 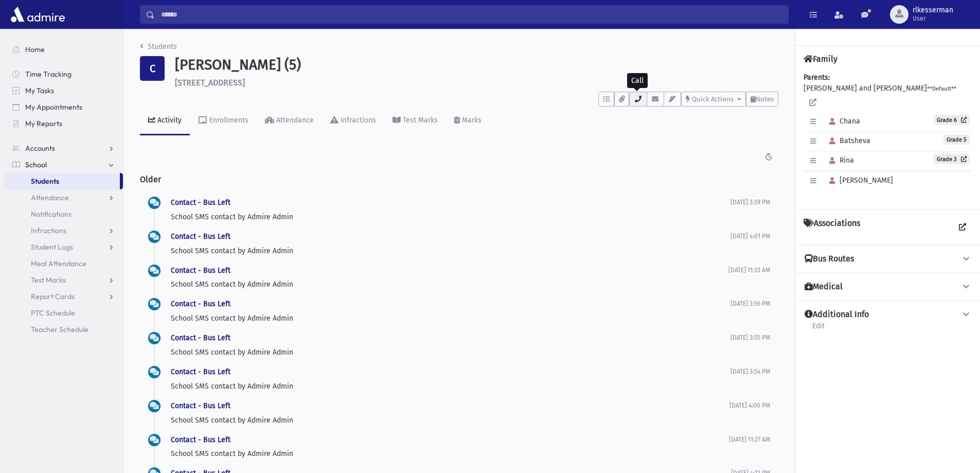 I want to click on input: Search, so click(x=472, y=15).